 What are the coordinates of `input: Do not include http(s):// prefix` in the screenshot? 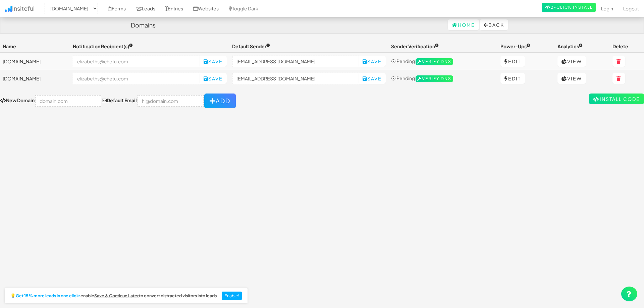 It's located at (68, 101).